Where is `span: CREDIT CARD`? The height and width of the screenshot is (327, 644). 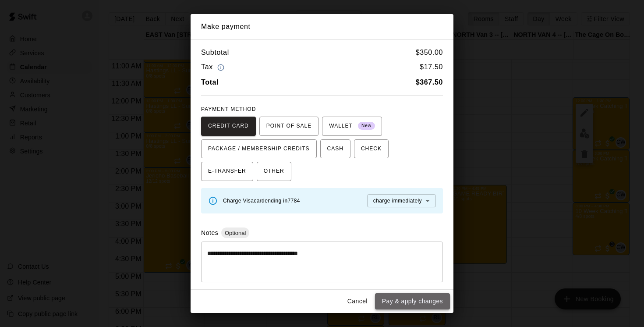 span: CREDIT CARD is located at coordinates (229, 126).